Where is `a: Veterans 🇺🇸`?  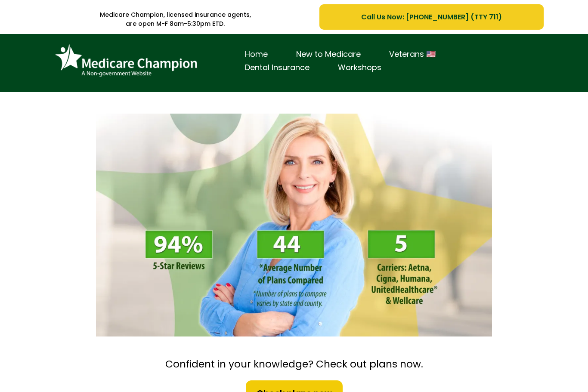
a: Veterans 🇺🇸 is located at coordinates (412, 54).